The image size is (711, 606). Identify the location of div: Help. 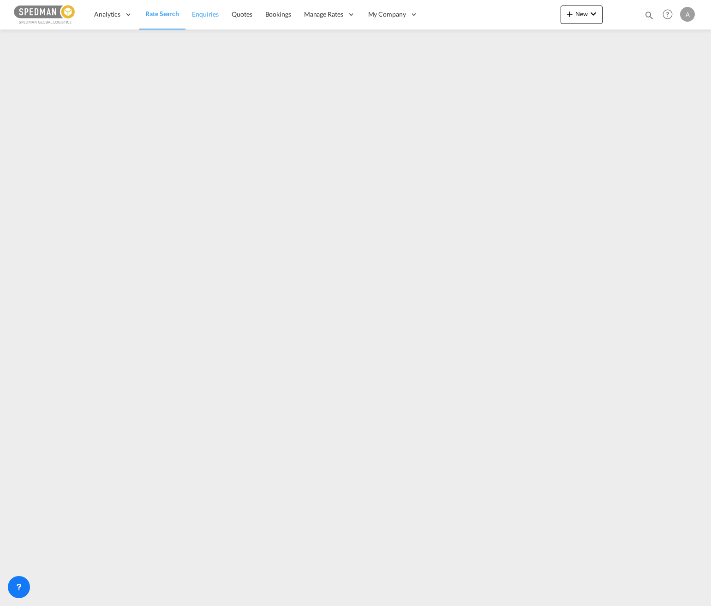
(670, 15).